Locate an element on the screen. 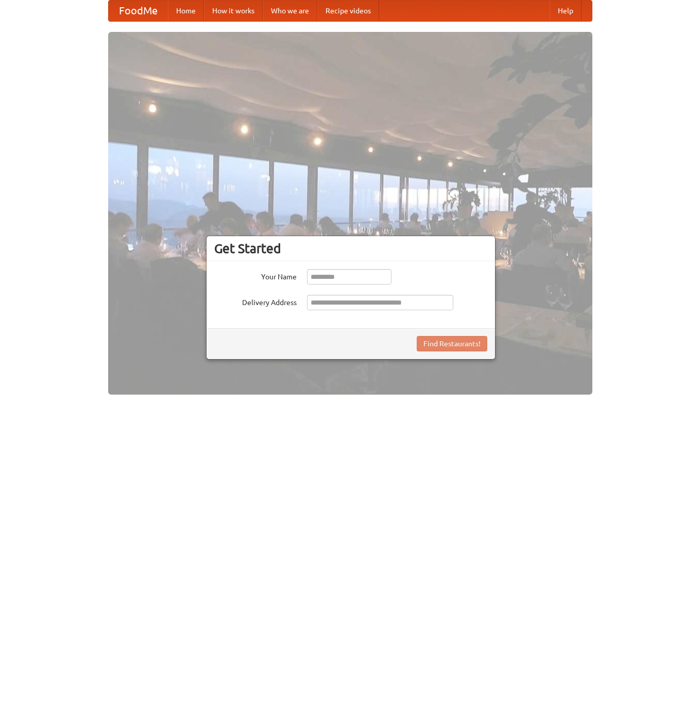  a: Home is located at coordinates (186, 11).